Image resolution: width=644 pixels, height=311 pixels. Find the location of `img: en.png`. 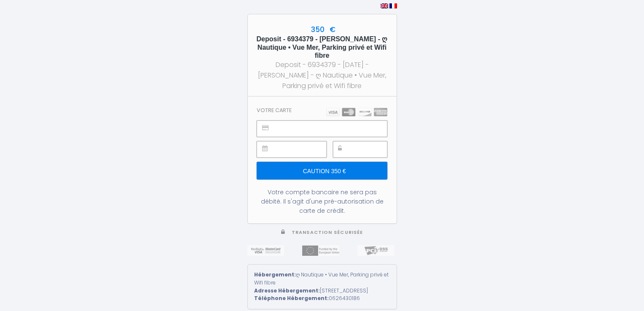

img: en.png is located at coordinates (385, 6).